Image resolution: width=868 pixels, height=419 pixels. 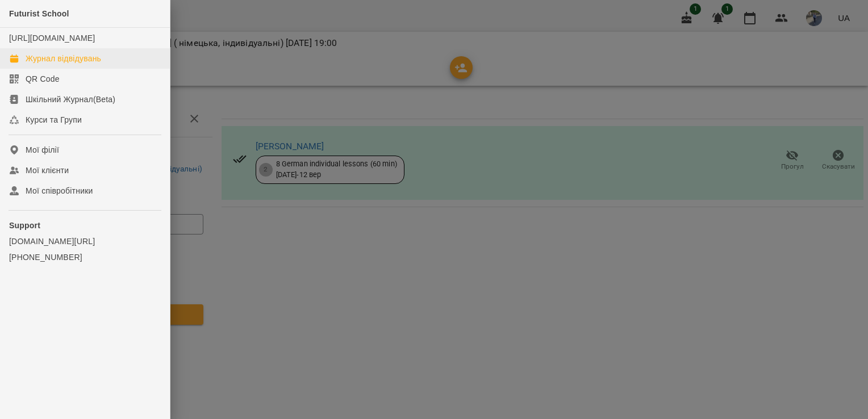 What do you see at coordinates (63, 58) in the screenshot?
I see `div: Журнал відвідувань` at bounding box center [63, 58].